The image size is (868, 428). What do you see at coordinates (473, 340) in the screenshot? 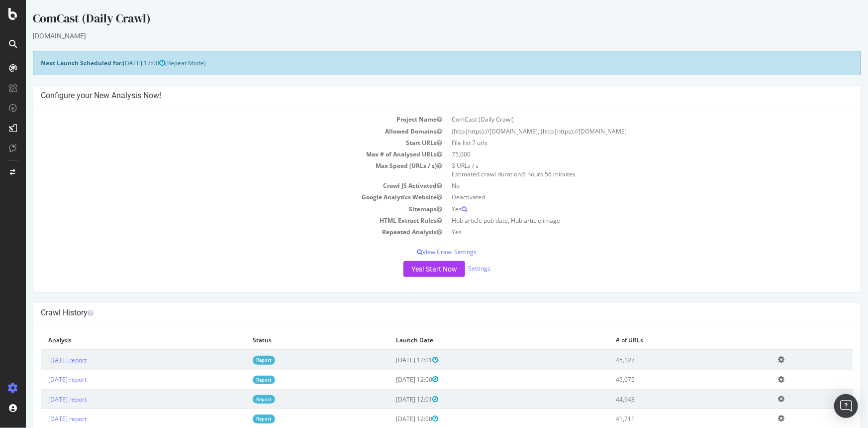
I see `th: Launch Date` at bounding box center [473, 340].